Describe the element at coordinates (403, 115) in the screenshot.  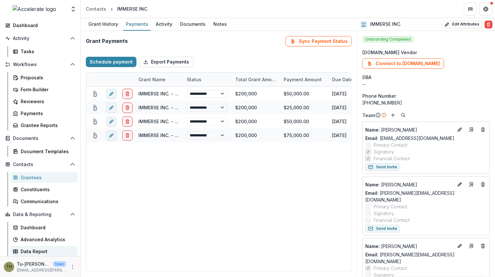
I see `button: Search` at that location.